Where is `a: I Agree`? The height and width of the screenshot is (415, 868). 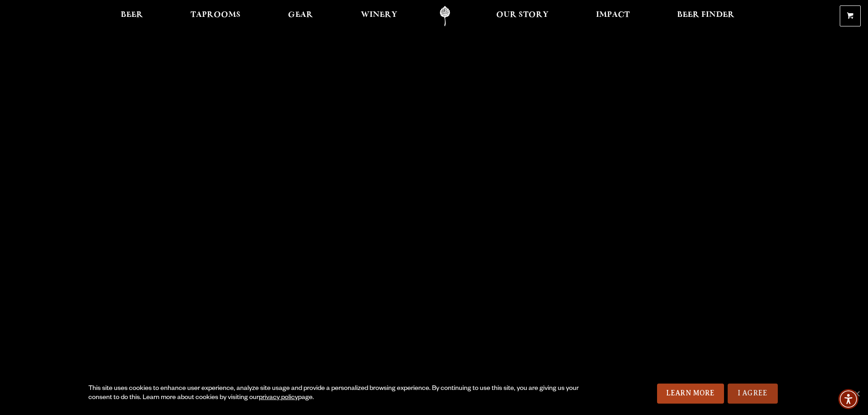
a: I Agree is located at coordinates (753, 393).